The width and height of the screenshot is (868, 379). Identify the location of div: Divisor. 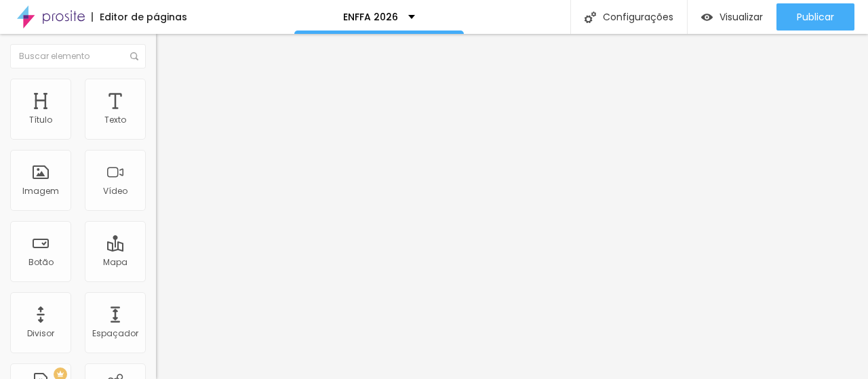
(41, 334).